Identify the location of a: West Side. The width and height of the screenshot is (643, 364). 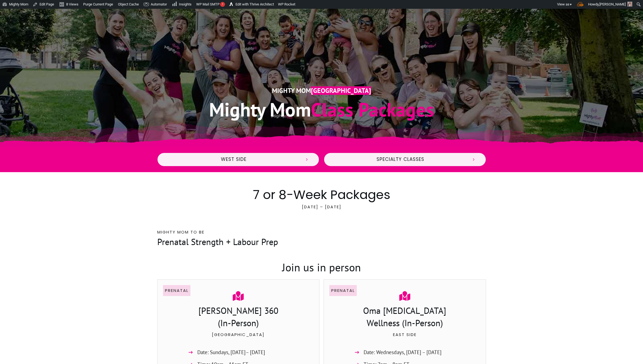
(238, 159).